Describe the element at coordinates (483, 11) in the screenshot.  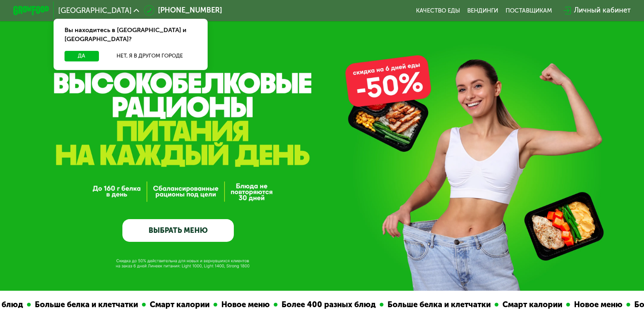
I see `a: Вендинги` at that location.